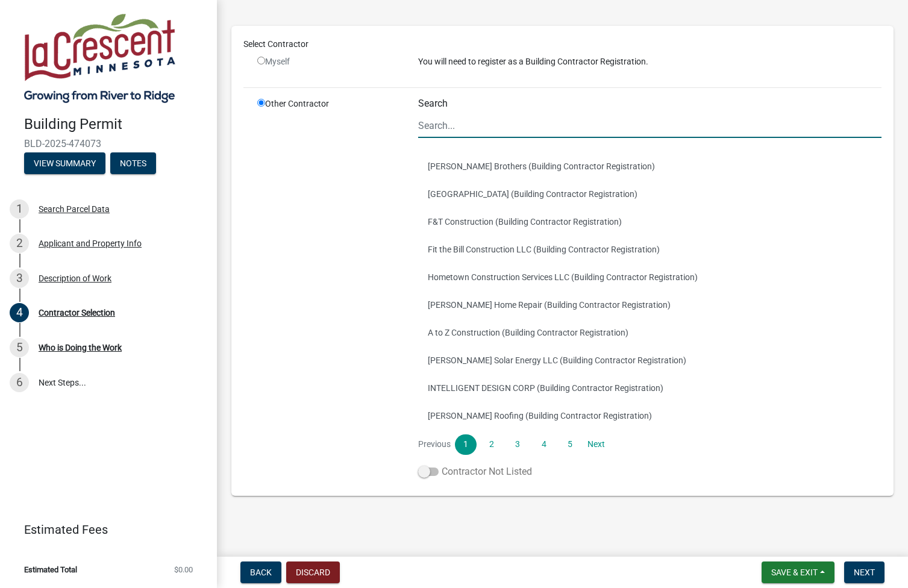  What do you see at coordinates (544, 445) in the screenshot?
I see `a: 4` at bounding box center [544, 445].